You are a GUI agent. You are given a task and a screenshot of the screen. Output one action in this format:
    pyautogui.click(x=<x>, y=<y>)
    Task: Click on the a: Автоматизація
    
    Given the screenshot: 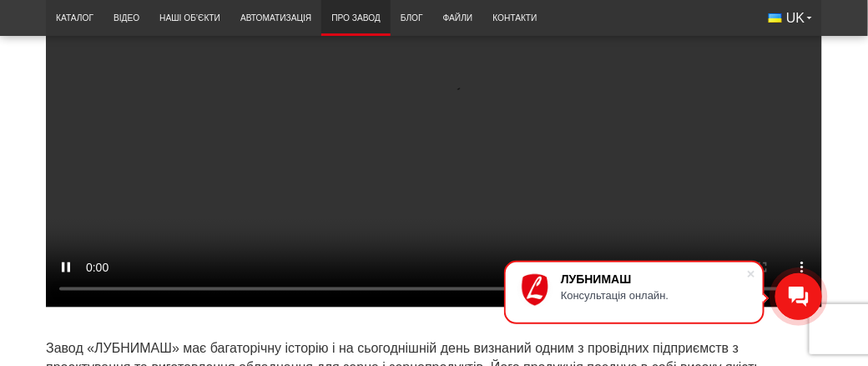 What is the action you would take?
    pyautogui.click(x=276, y=18)
    